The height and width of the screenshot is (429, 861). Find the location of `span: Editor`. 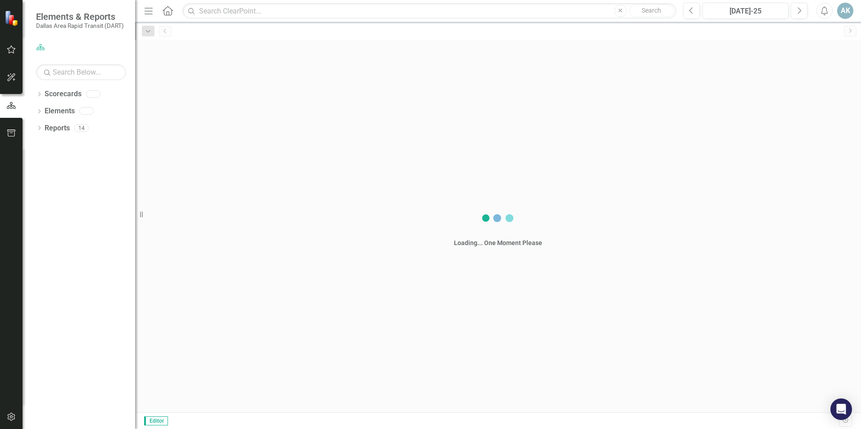

span: Editor is located at coordinates (156, 421).